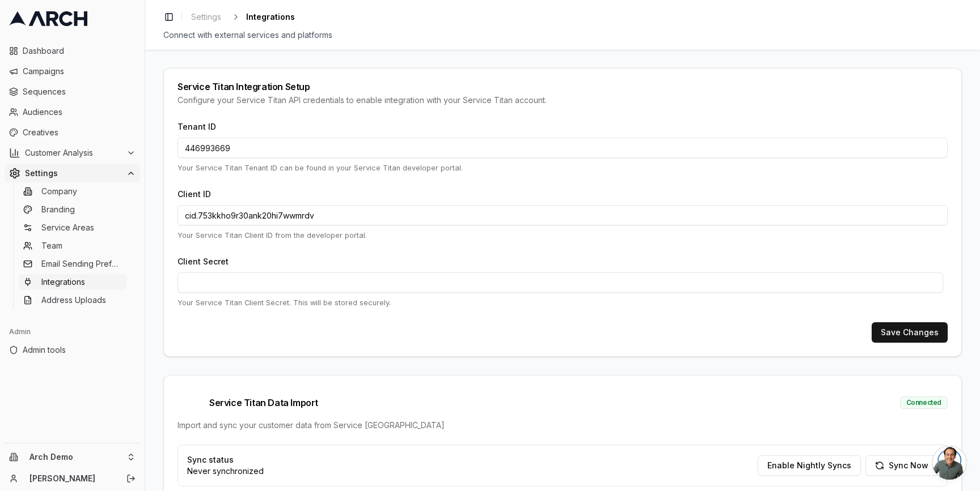 This screenshot has height=491, width=980. Describe the element at coordinates (203, 262) in the screenshot. I see `label: Client Secret` at that location.